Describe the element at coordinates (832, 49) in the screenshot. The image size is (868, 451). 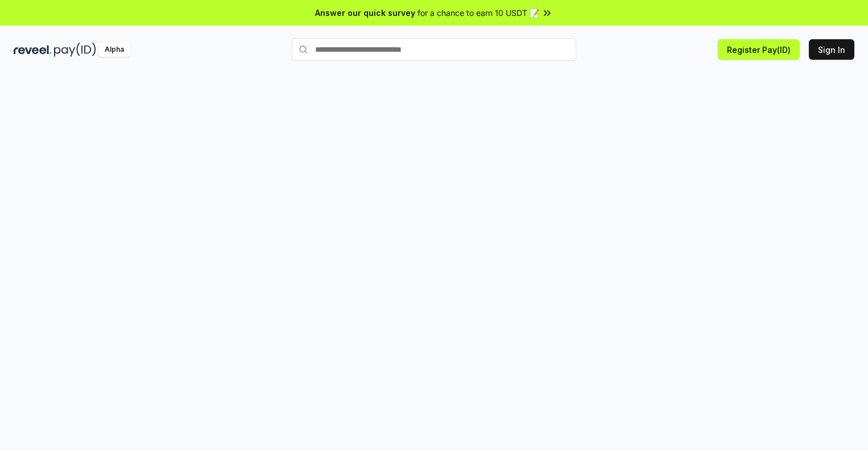
I see `button: Sign In` at that location.